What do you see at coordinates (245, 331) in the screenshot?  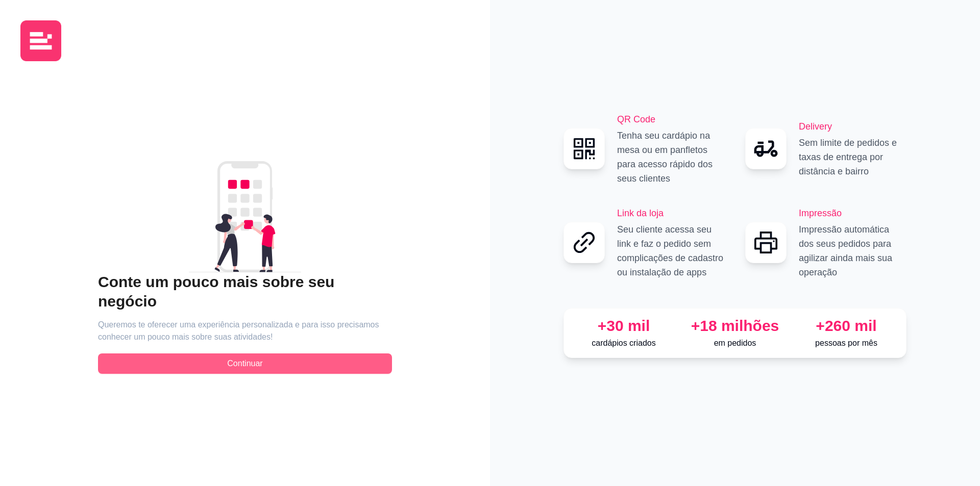 I see `article: Queremos te oferecer uma experiência personalizada e para isso precisamos conhecer um pouco mais ...` at bounding box center [245, 331].